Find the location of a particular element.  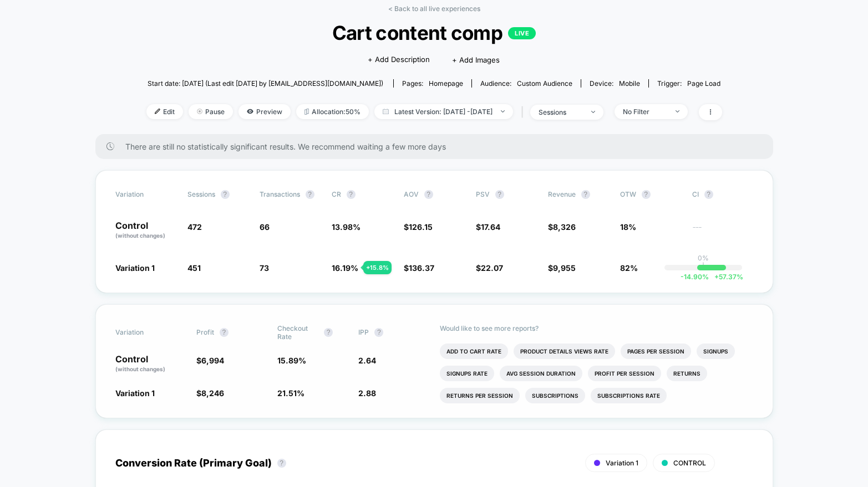

span: OTW is located at coordinates (651, 195).